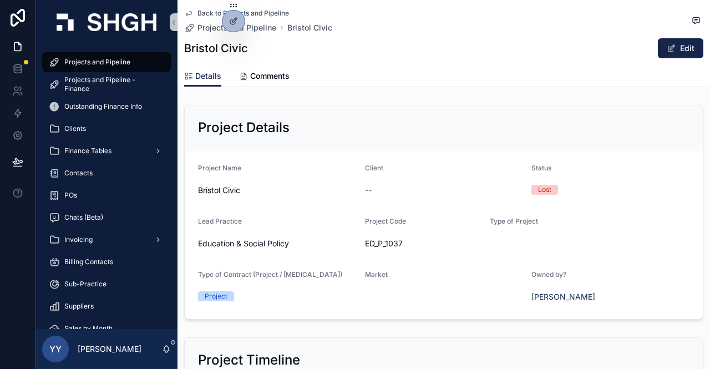 This screenshot has width=710, height=369. Describe the element at coordinates (264, 77) in the screenshot. I see `a: Comments` at that location.